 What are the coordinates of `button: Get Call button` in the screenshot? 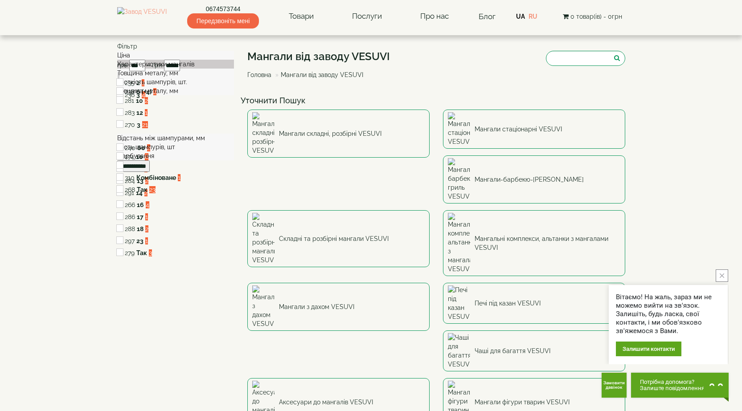 It's located at (614, 386).